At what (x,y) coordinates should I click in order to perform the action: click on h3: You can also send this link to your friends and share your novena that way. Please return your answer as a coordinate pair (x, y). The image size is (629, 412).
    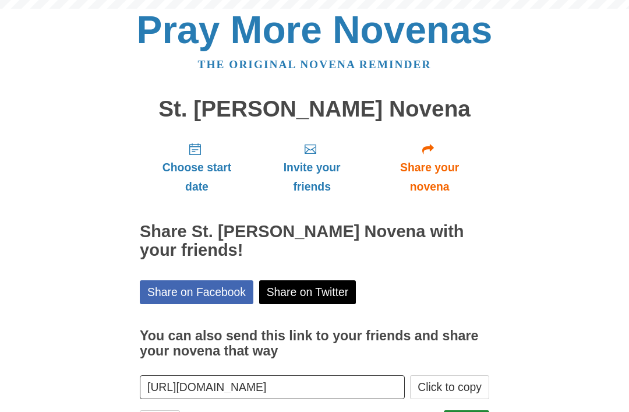
    Looking at the image, I should click on (314, 343).